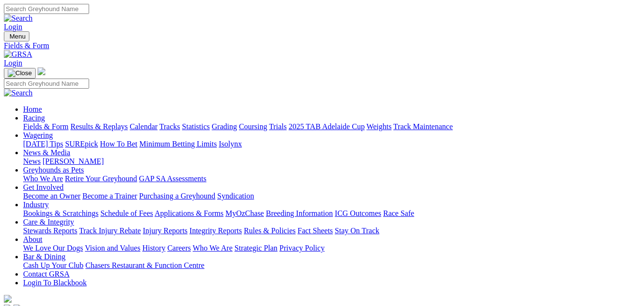 The image size is (644, 306). What do you see at coordinates (302, 248) in the screenshot?
I see `a: Privacy Policy` at bounding box center [302, 248].